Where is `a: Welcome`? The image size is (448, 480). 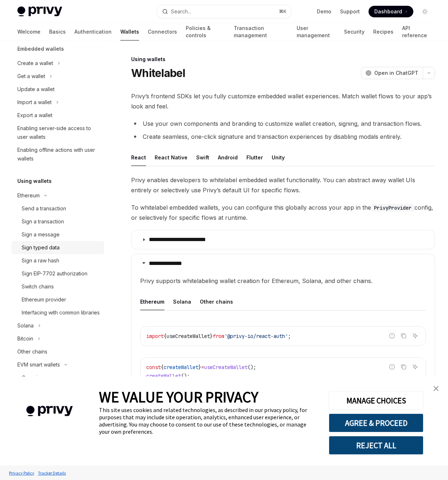 a: Welcome is located at coordinates (29, 32).